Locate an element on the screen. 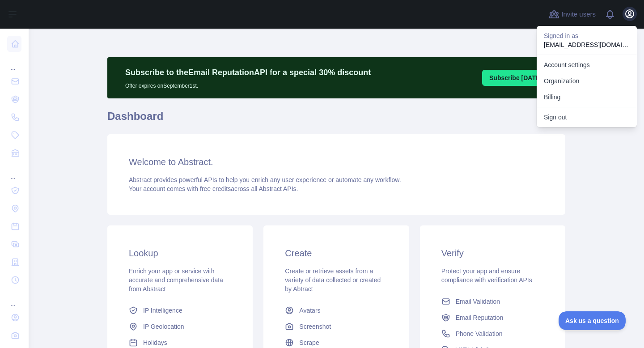 The width and height of the screenshot is (644, 348). a: Email Validation is located at coordinates (492, 301).